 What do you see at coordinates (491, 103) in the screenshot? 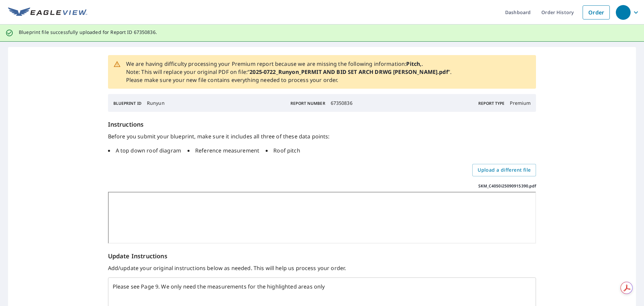
I see `p: Report Type` at bounding box center [491, 103].